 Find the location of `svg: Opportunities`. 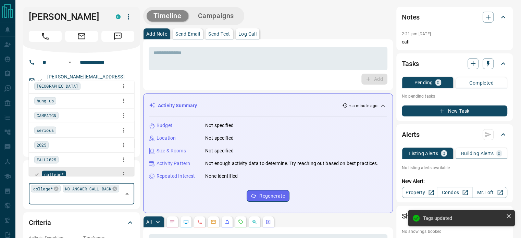

svg: Opportunities is located at coordinates (255, 222).